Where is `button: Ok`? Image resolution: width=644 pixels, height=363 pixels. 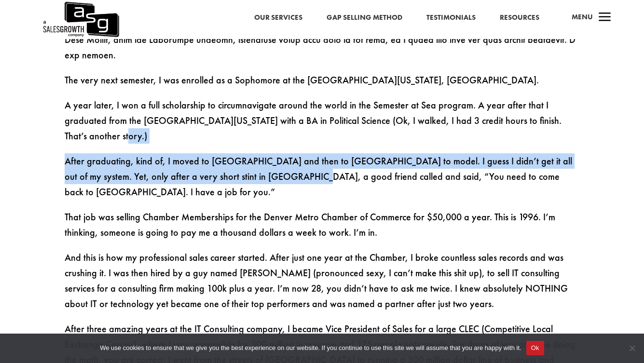
button: Ok is located at coordinates (535, 348).